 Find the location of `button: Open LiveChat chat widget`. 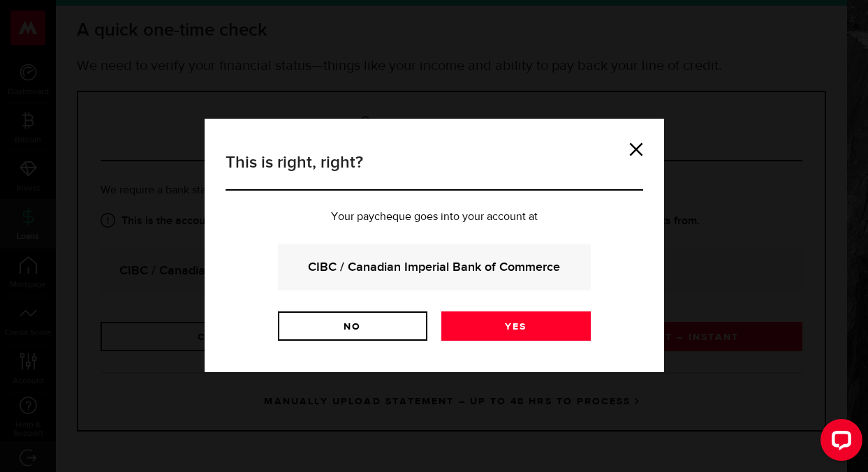

button: Open LiveChat chat widget is located at coordinates (32, 27).